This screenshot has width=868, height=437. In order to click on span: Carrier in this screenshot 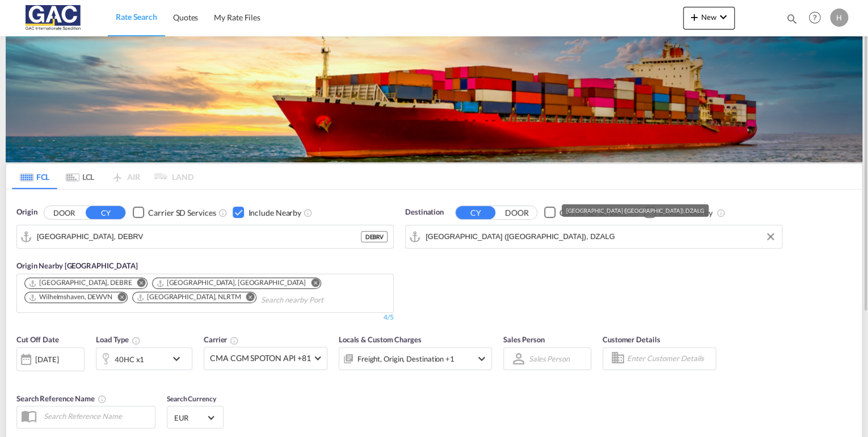, I will do `click(221, 340)`.